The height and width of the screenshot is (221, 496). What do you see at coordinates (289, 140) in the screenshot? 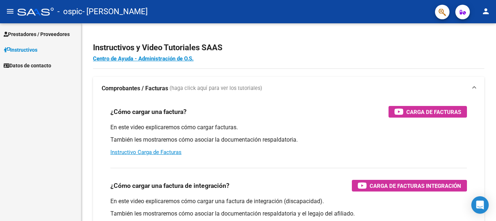
I see `p: También les mostraremos cómo asociar la documentación respaldatoria.` at bounding box center [289, 140].